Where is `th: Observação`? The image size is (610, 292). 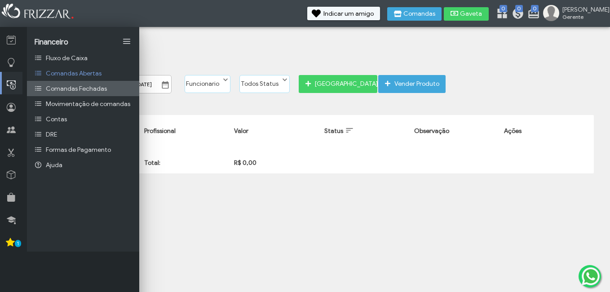
th: Observação is located at coordinates (455, 131).